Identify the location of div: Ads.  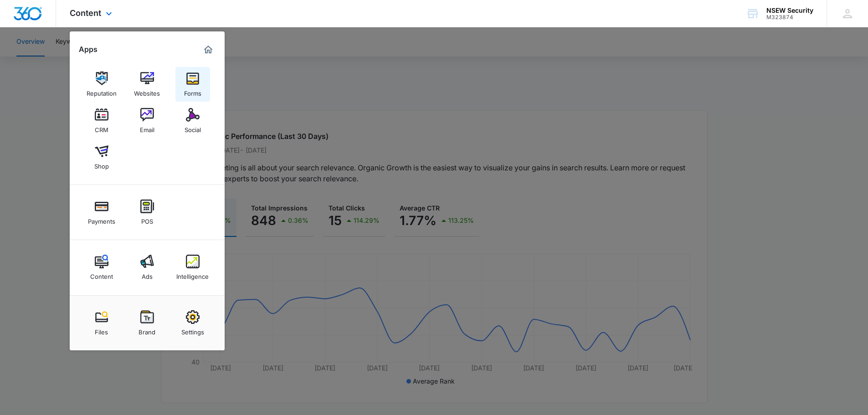
(147, 274).